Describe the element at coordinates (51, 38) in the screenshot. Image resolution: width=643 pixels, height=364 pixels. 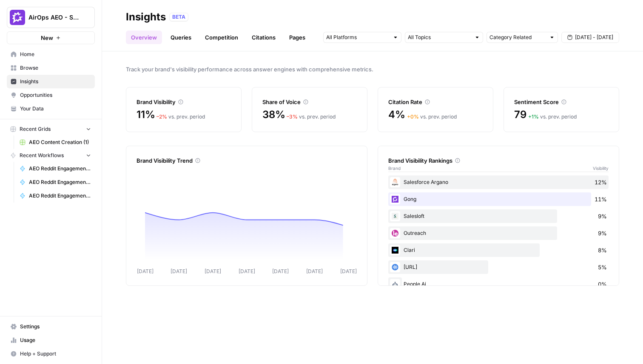
I see `button: New` at that location.